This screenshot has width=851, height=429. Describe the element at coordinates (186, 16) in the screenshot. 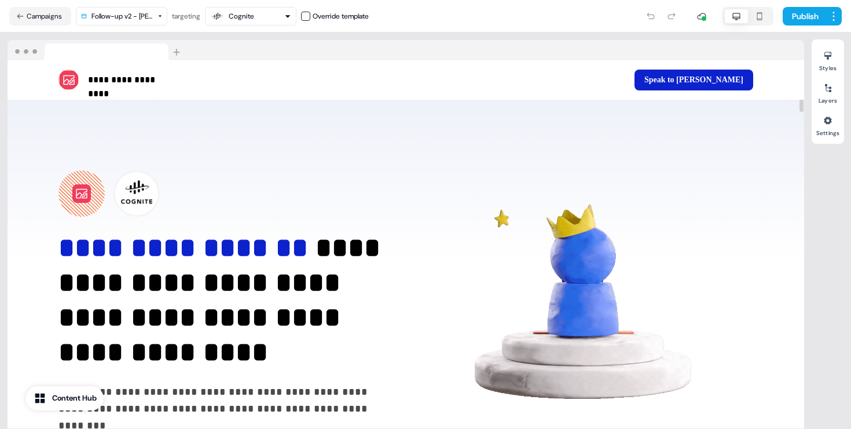

I see `div: targeting` at that location.